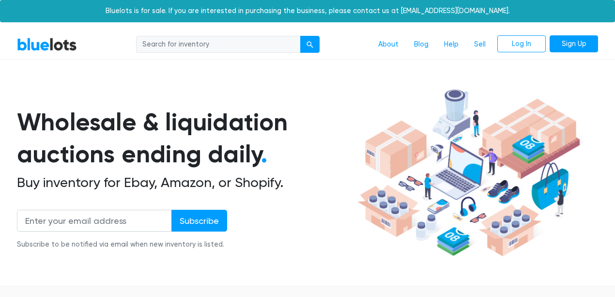  Describe the element at coordinates (218, 45) in the screenshot. I see `input: Search for inventory` at that location.